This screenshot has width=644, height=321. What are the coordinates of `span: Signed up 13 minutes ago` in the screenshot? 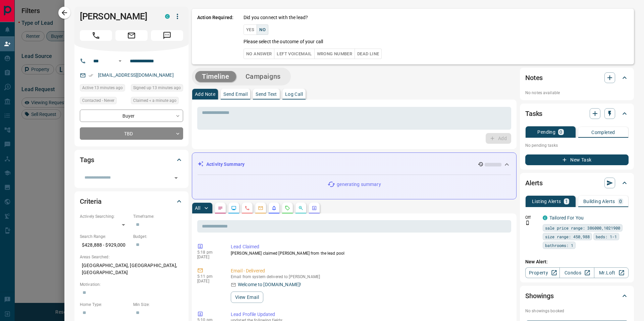 It's located at (157, 88).